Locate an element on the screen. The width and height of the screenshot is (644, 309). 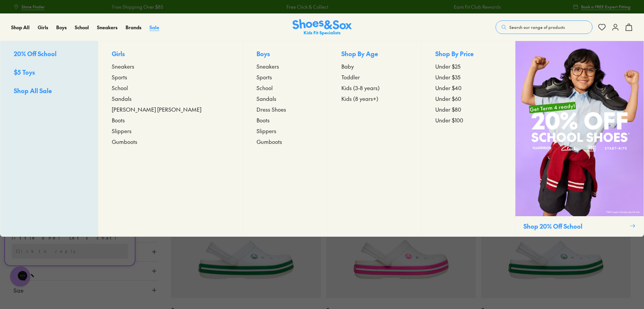
button: Dismiss campaign is located at coordinates (123, 13).